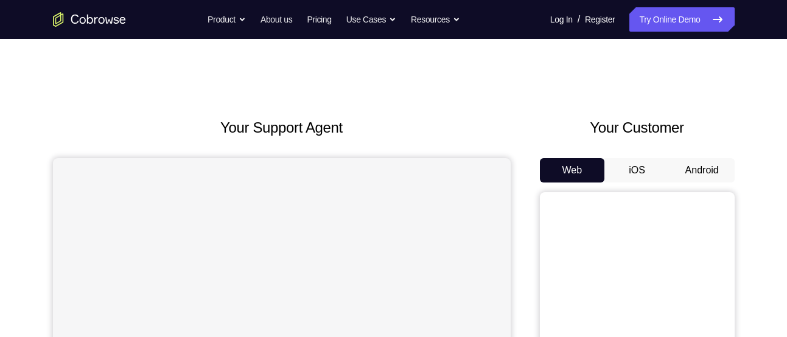  I want to click on button: Use Cases, so click(371, 19).